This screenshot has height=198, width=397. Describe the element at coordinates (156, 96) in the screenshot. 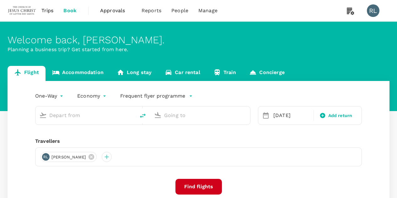

I see `button: Frequent flyer programme` at that location.